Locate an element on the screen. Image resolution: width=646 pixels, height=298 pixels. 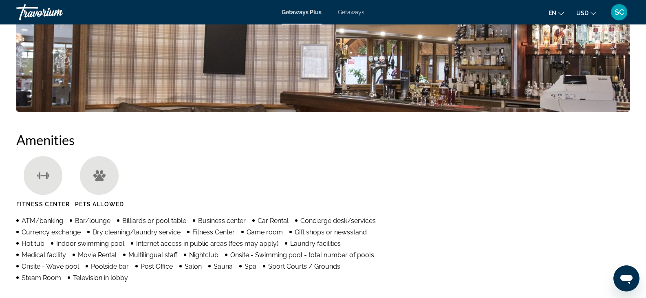
span: Pets Allowed is located at coordinates (99, 204).